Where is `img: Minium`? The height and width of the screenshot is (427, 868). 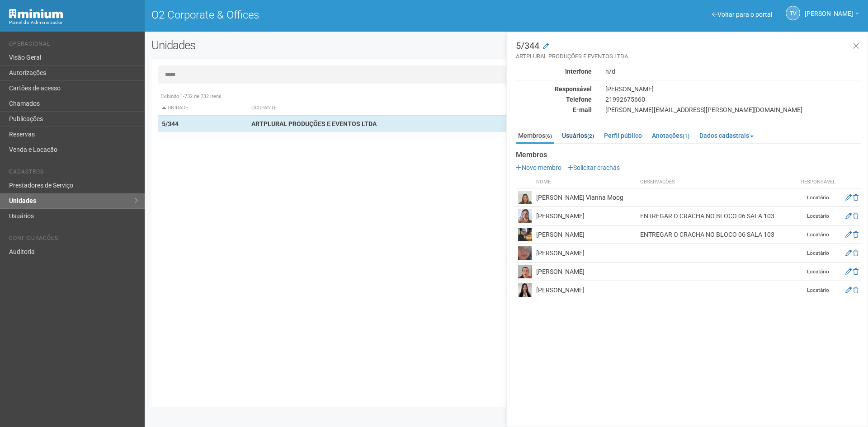
img: Minium is located at coordinates (36, 13).